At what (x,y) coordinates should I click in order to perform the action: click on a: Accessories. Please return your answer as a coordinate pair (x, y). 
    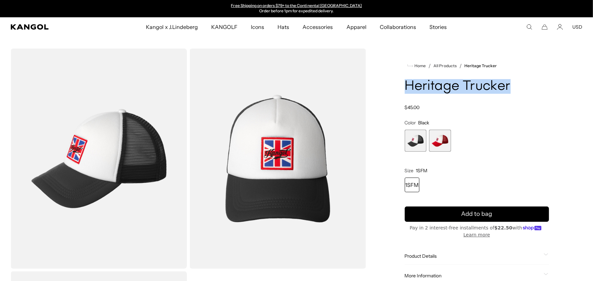
    Looking at the image, I should click on (317, 27).